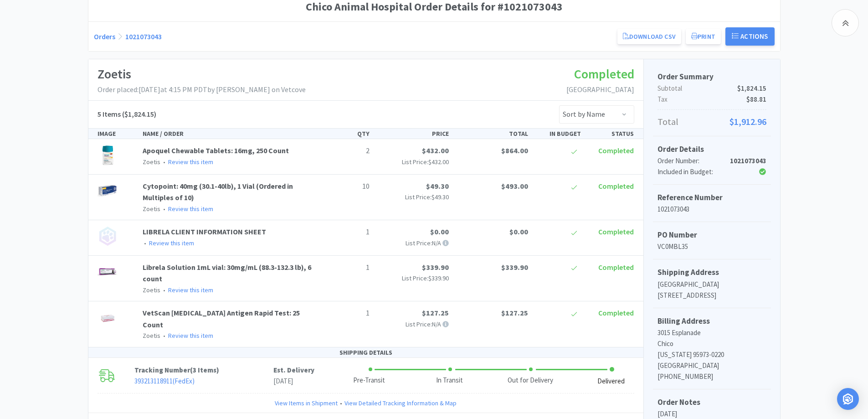 The width and height of the screenshot is (868, 419). I want to click on div: IN BUDGET, so click(558, 134).